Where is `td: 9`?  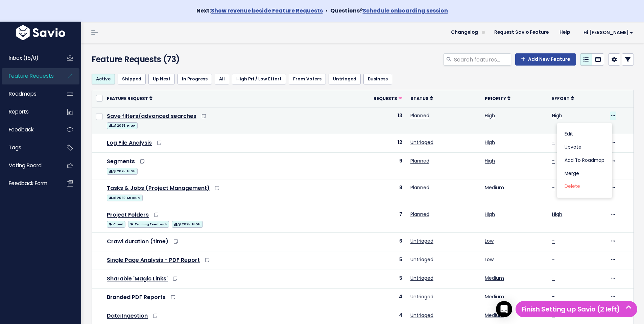
td: 9 is located at coordinates (371, 166).